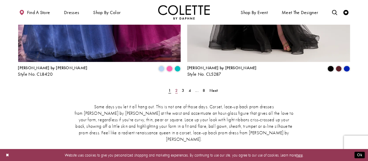 This screenshot has height=161, width=368. I want to click on a: Toggle search, so click(334, 12).